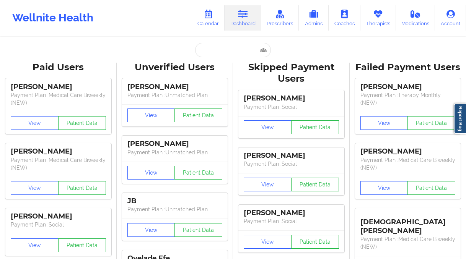  Describe the element at coordinates (314, 18) in the screenshot. I see `a: Admins` at that location.